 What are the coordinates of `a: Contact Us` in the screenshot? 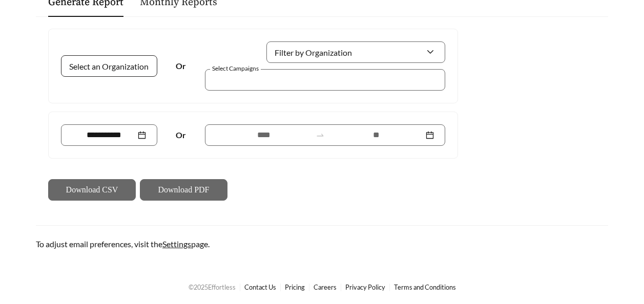 It's located at (261, 287).